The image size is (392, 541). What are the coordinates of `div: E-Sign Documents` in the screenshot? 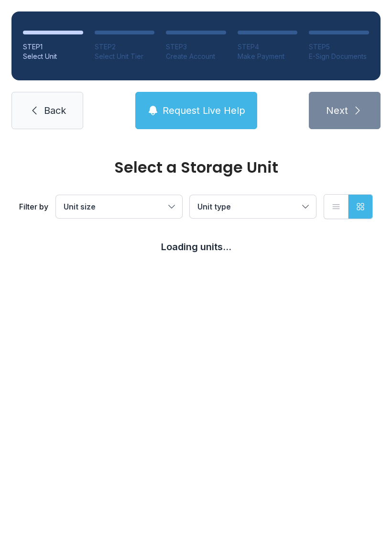 It's located at (339, 57).